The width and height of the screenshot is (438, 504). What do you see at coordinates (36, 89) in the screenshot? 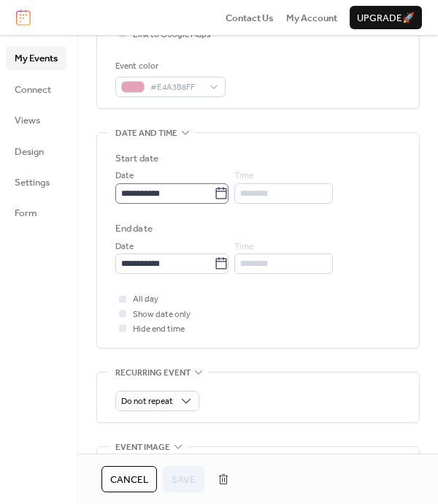
I see `a: Connect` at bounding box center [36, 89].